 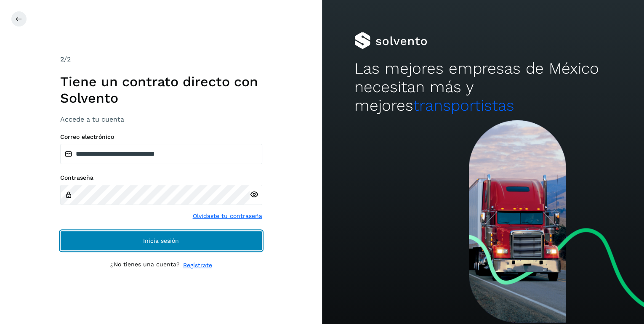 I want to click on h2: Las mejores empresas de México necesitan más y mejores, so click(x=483, y=87).